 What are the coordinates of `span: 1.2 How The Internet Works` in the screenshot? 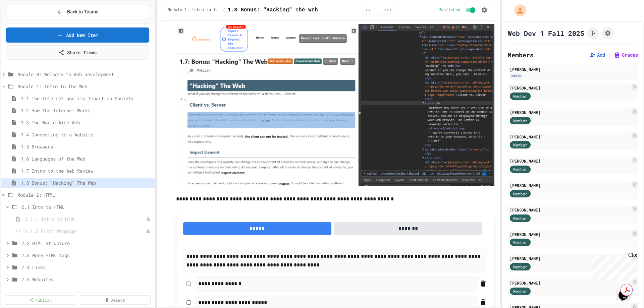 It's located at (86, 111).